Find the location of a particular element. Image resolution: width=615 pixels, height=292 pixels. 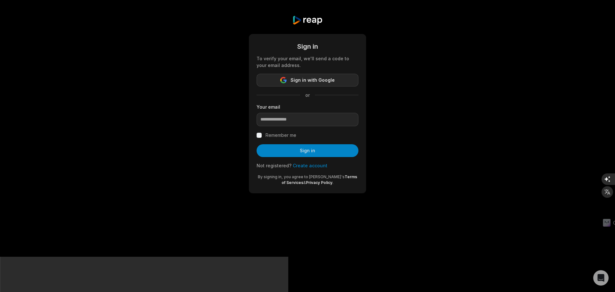

span: Not registered? is located at coordinates (274, 165).